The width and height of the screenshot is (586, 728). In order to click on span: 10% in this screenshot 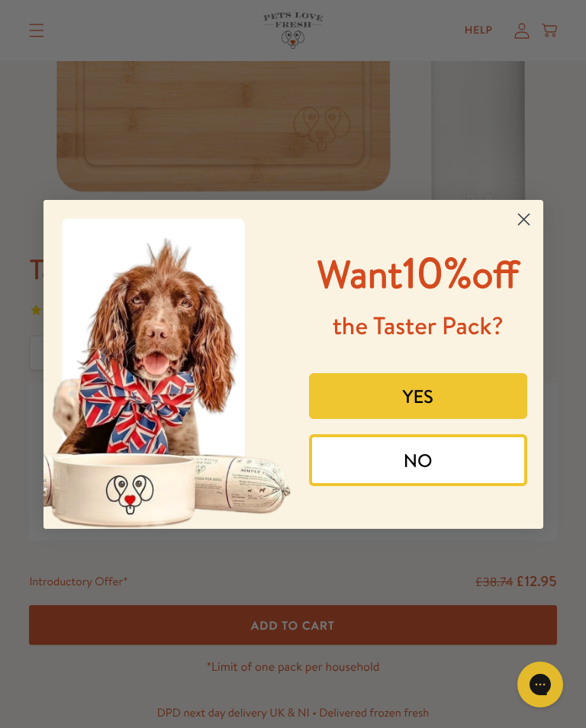, I will do `click(418, 272)`.